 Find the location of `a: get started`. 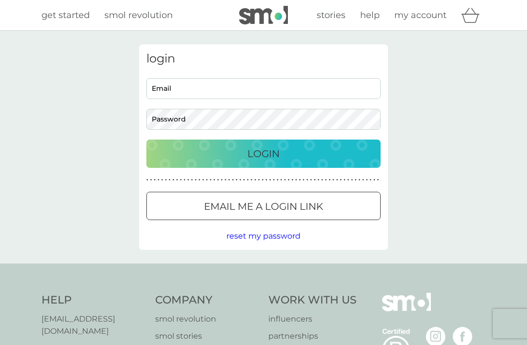

a: get started is located at coordinates (65, 15).